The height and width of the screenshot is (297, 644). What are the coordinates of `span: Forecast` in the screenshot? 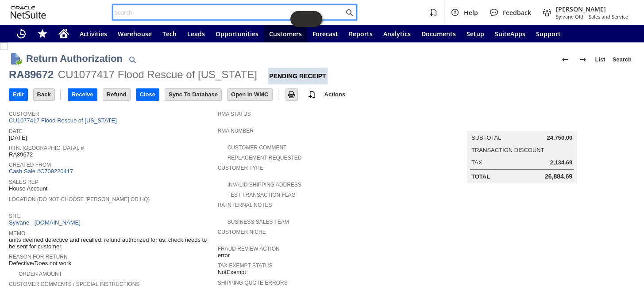 It's located at (325, 34).